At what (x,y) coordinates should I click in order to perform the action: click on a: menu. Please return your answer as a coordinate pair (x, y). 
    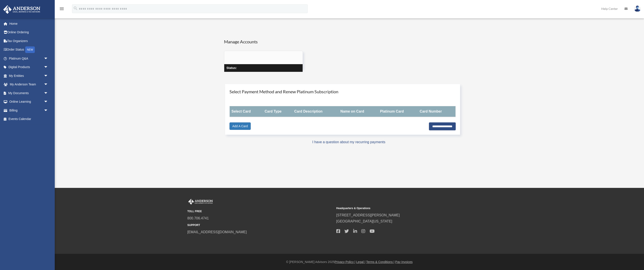
    Looking at the image, I should click on (62, 10).